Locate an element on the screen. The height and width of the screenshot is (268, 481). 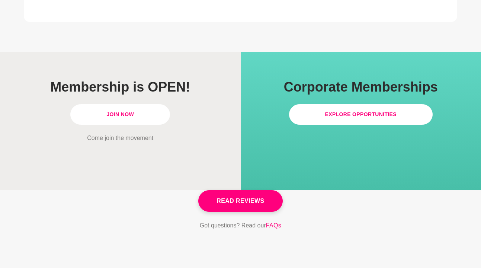
a: FAQs is located at coordinates (274, 226).